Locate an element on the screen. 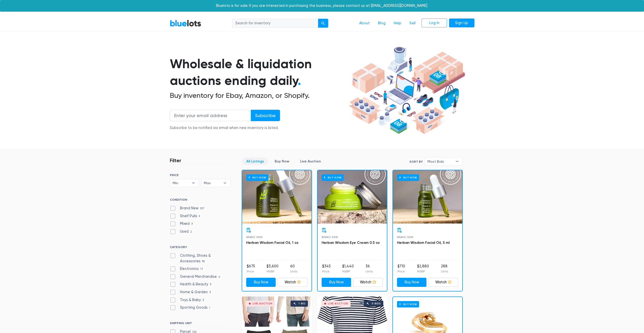 Image resolution: width=644 pixels, height=333 pixels. span: Min is located at coordinates (181, 183).